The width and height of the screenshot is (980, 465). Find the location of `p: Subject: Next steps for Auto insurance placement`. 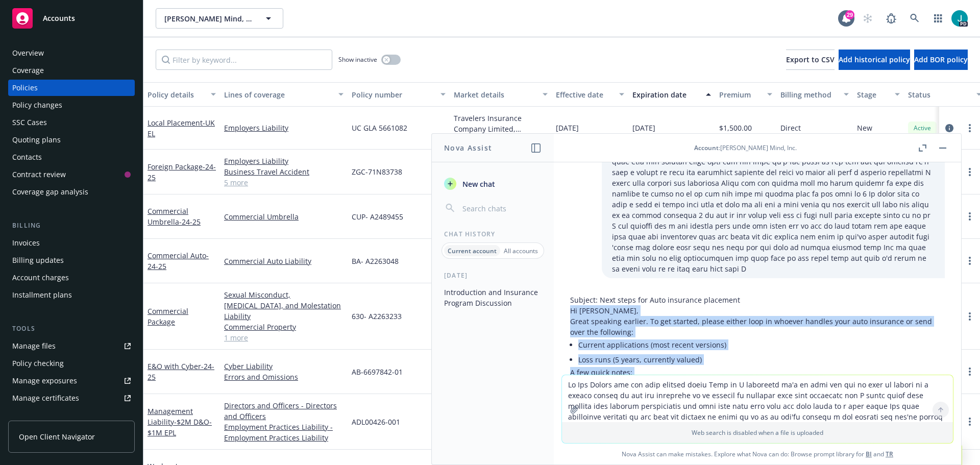

p: Subject: Next steps for Auto insurance placement is located at coordinates (757, 299).